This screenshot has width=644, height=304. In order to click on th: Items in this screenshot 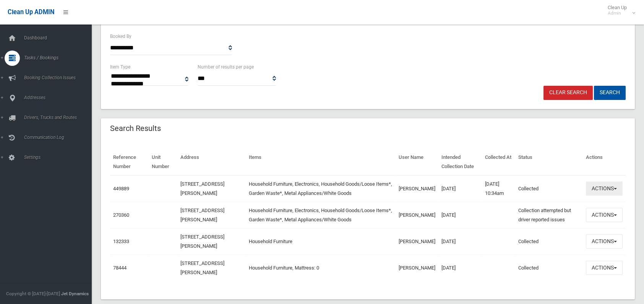, I will do `click(321, 162)`.